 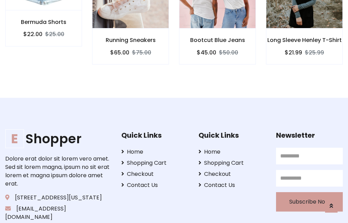 I want to click on h6: $65.00, so click(x=120, y=52).